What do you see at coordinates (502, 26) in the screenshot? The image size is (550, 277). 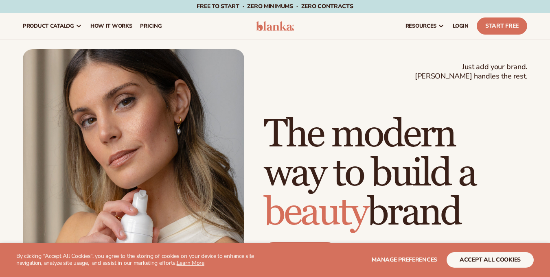 I see `a: Start Free` at bounding box center [502, 26].